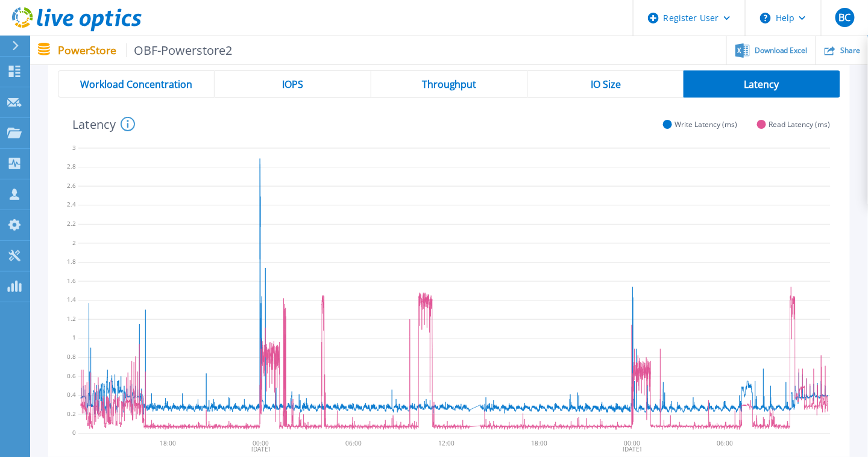 This screenshot has width=868, height=457. Describe the element at coordinates (71, 413) in the screenshot. I see `text: 0.2` at that location.